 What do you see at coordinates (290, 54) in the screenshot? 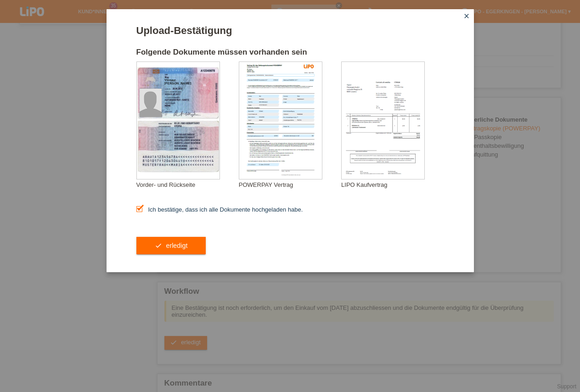
I see `h2: Folgende Dokumente müssen vorhanden sein` at bounding box center [290, 54].